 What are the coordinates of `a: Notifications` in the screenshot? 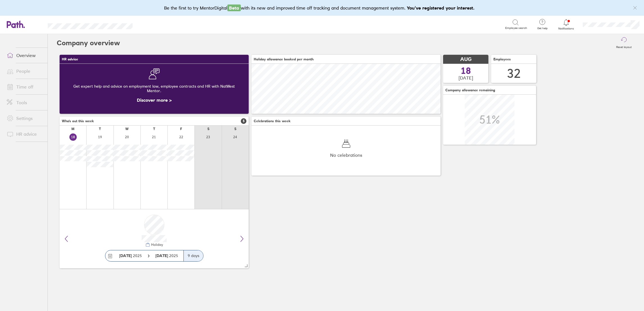 It's located at (566, 25).